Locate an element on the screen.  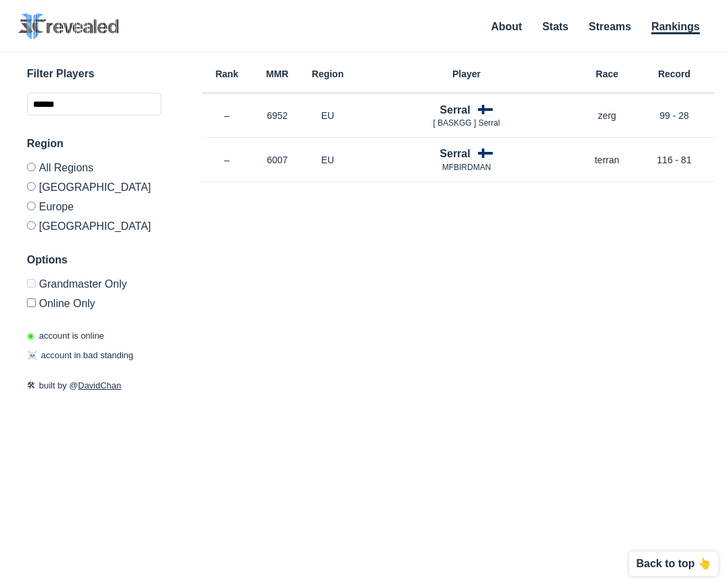
p: 6952 is located at coordinates (277, 116).